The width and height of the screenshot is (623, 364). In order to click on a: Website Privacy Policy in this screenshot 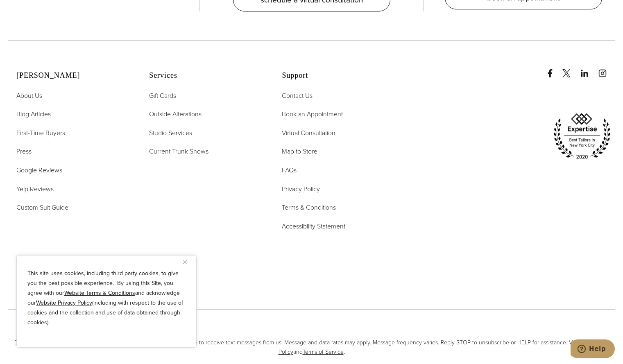, I will do `click(64, 302)`.